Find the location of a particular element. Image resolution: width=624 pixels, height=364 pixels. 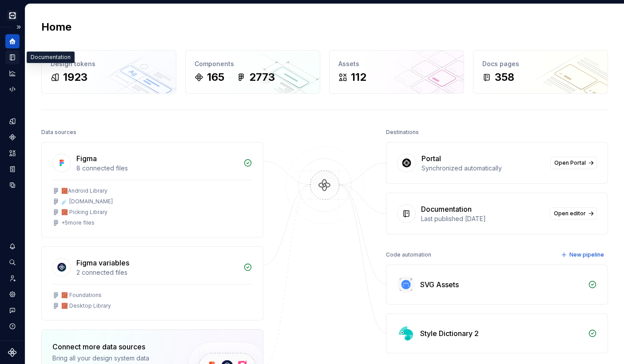

button: Contact support is located at coordinates (13, 310).